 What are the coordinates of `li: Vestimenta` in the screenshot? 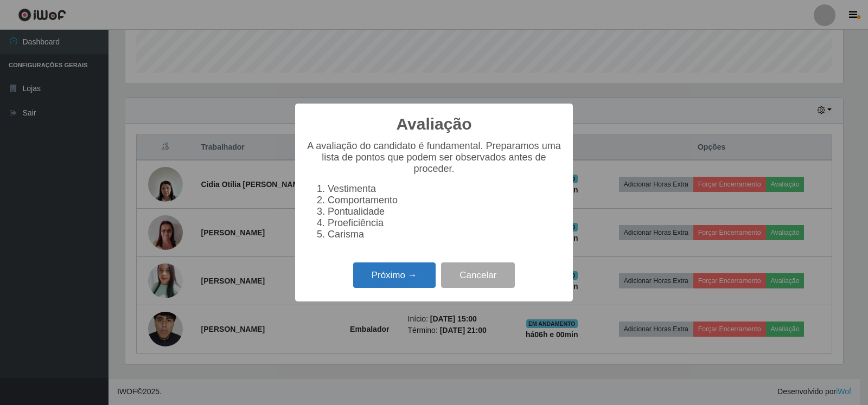 It's located at (445, 189).